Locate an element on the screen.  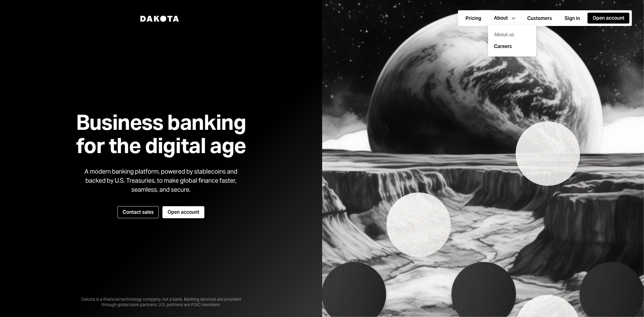
div: About us is located at coordinates (512, 35).